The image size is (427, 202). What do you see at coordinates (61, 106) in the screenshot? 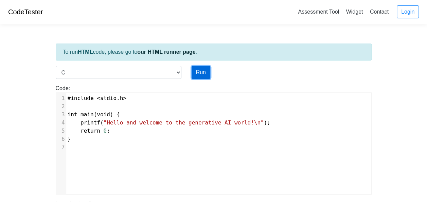
I see `div: 2` at bounding box center [61, 106].